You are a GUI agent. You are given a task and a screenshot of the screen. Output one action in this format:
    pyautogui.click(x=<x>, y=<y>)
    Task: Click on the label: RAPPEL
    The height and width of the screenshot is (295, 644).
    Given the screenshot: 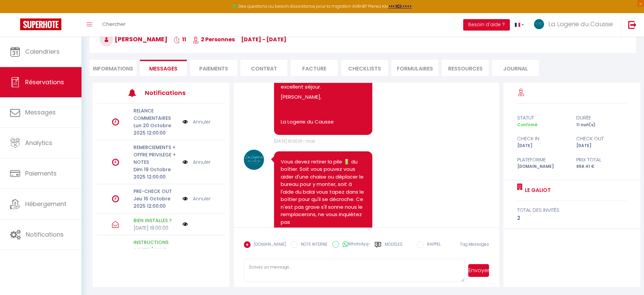 What is the action you would take?
    pyautogui.click(x=432, y=245)
    